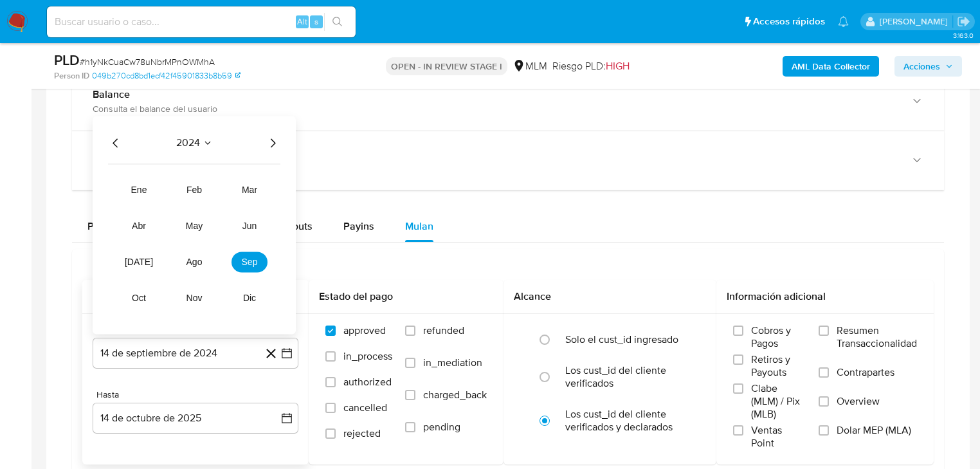 The image size is (980, 469). What do you see at coordinates (831, 66) in the screenshot?
I see `b: AML Data Collector` at bounding box center [831, 66].